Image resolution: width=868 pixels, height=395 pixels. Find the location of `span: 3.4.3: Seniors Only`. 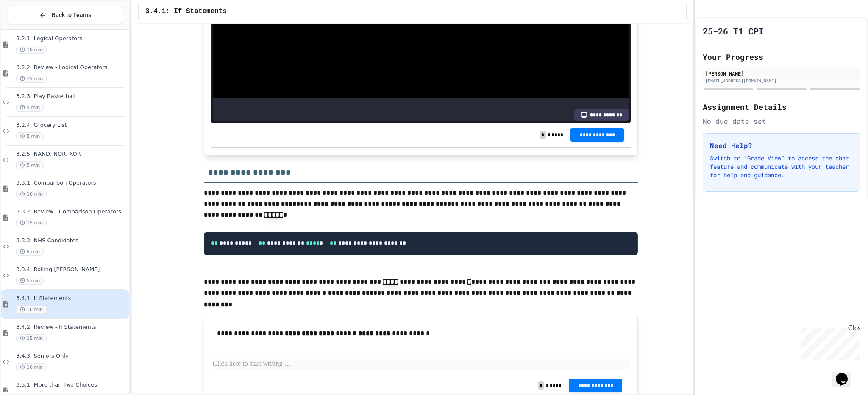

span: 3.4.3: Seniors Only is located at coordinates (72, 356).